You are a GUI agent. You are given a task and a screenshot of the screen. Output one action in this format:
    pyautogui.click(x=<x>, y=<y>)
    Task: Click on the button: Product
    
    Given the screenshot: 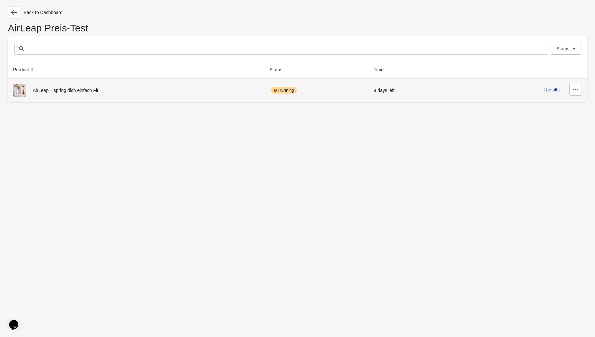 What is the action you would take?
    pyautogui.click(x=24, y=70)
    